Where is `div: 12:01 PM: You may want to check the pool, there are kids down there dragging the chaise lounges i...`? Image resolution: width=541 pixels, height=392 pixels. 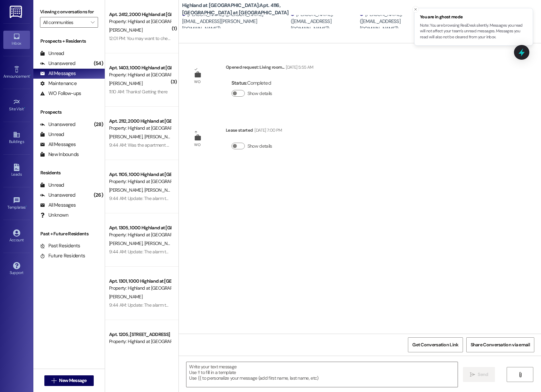
div: 12:01 PM: You may want to check the pool, there are kids down there dragging the chaise lounges i... is located at coordinates (213, 39).